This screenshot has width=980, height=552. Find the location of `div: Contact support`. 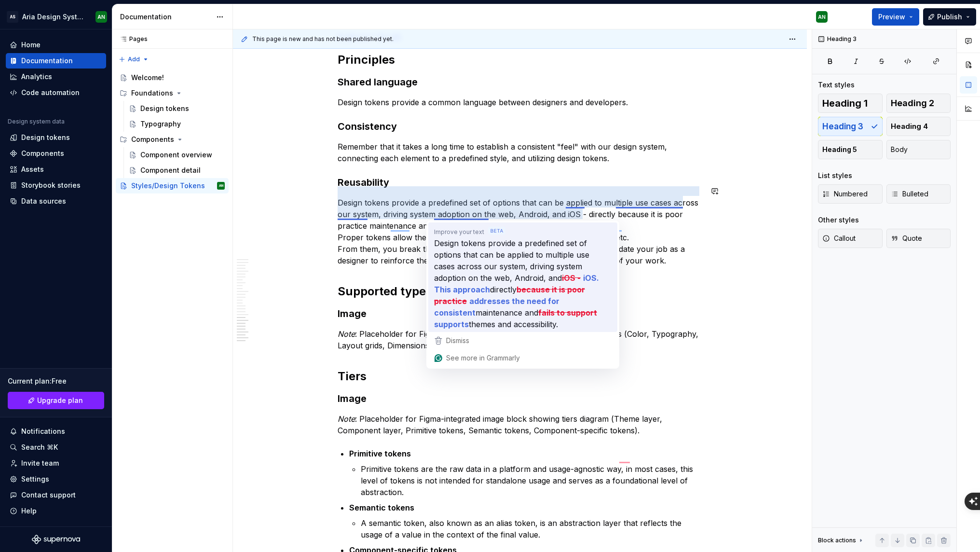

div: Contact support is located at coordinates (48, 495).